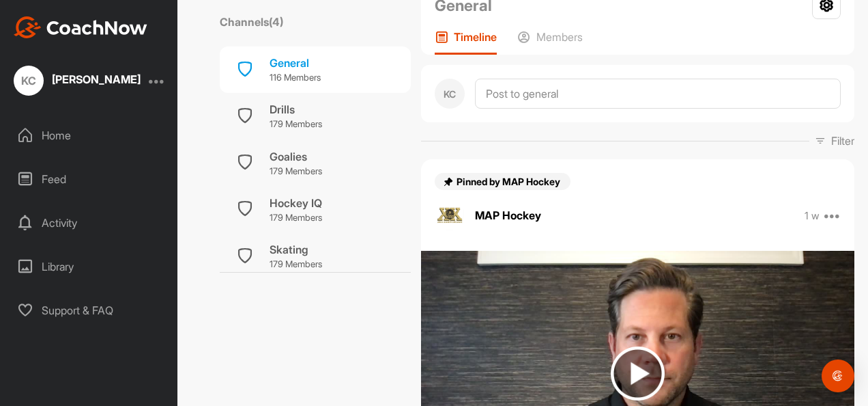 The height and width of the screenshot is (406, 868). Describe the element at coordinates (296, 156) in the screenshot. I see `div: Goalies` at that location.